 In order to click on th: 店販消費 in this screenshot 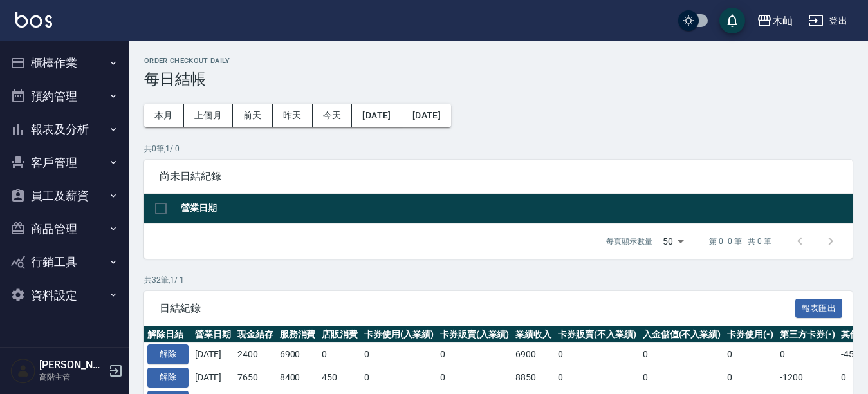, I will do `click(340, 335)`.